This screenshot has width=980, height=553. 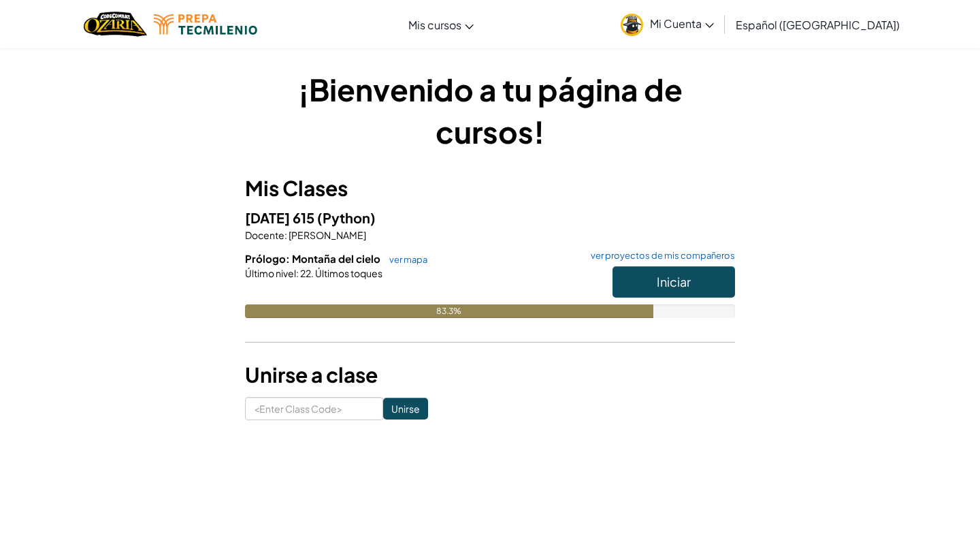 I want to click on span: 22., so click(x=306, y=273).